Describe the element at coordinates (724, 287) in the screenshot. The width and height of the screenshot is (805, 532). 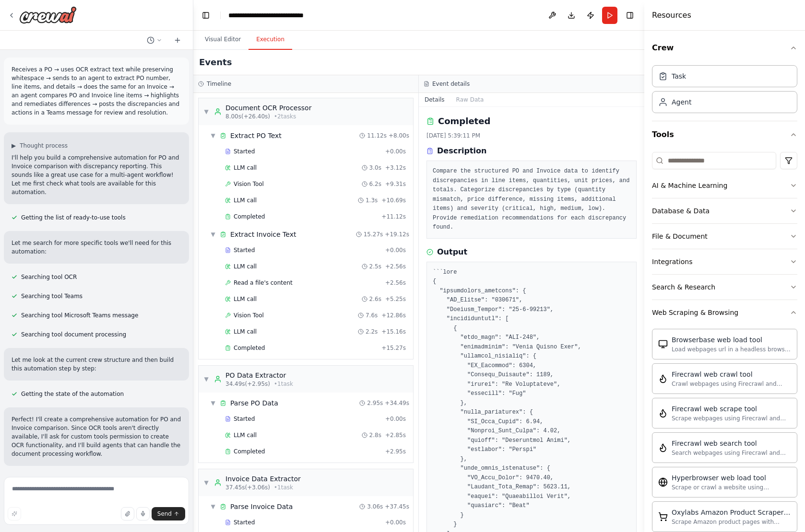
I see `button: Search & Research` at that location.